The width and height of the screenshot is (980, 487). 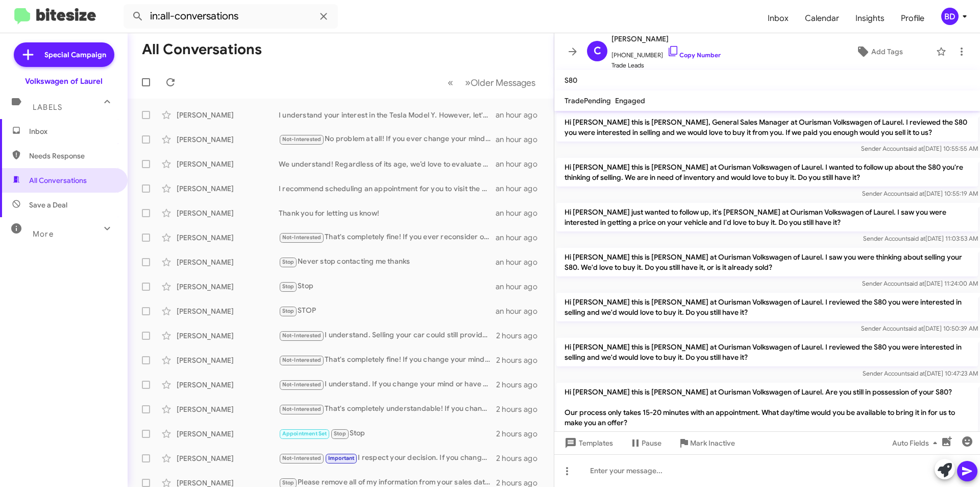 What do you see at coordinates (202, 49) in the screenshot?
I see `h1: All Conversations` at bounding box center [202, 49].